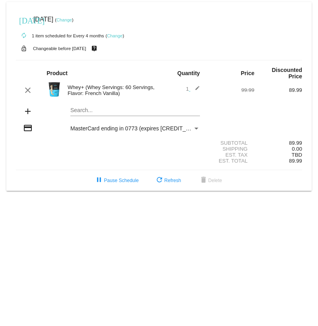 The width and height of the screenshot is (318, 326). What do you see at coordinates (135, 110) in the screenshot?
I see `input: Search...` at bounding box center [135, 110].